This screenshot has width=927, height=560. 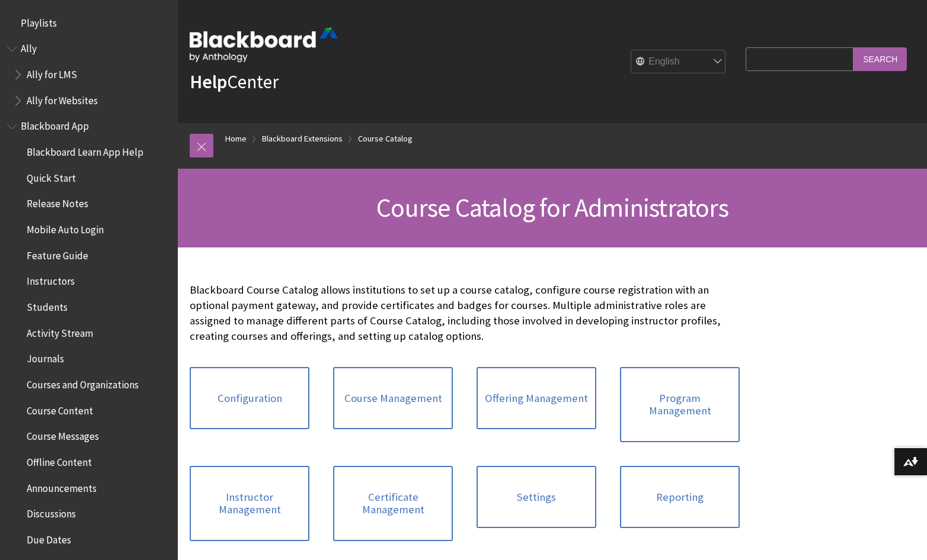 What do you see at coordinates (47, 305) in the screenshot?
I see `span: Students` at bounding box center [47, 305].